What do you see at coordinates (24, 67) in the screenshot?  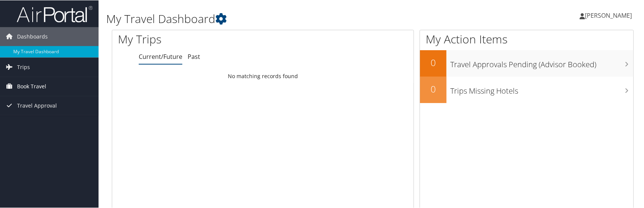 I see `span: Trips` at bounding box center [24, 67].